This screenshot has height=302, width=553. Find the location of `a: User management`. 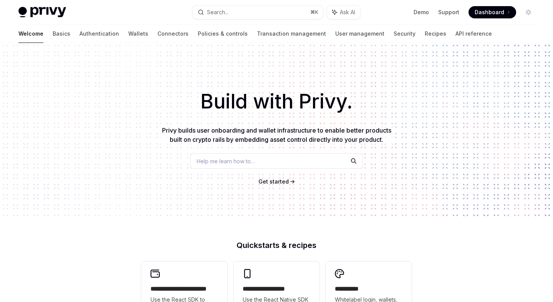

a: User management is located at coordinates (360, 34).